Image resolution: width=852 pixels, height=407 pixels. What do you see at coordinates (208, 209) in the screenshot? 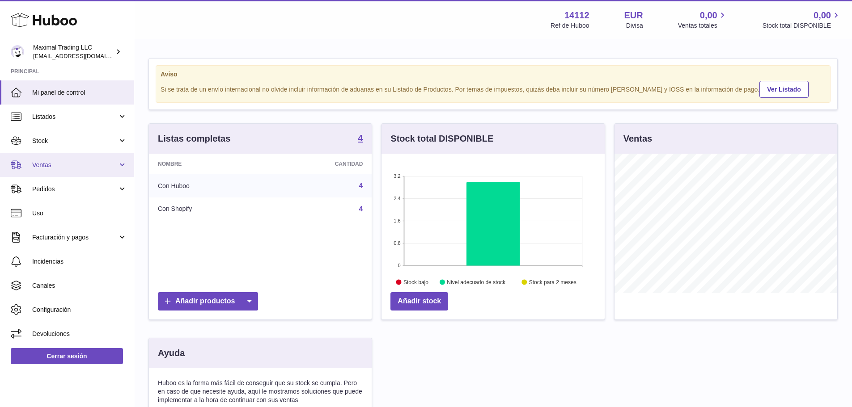
I see `td: Con Shopify` at bounding box center [208, 209].